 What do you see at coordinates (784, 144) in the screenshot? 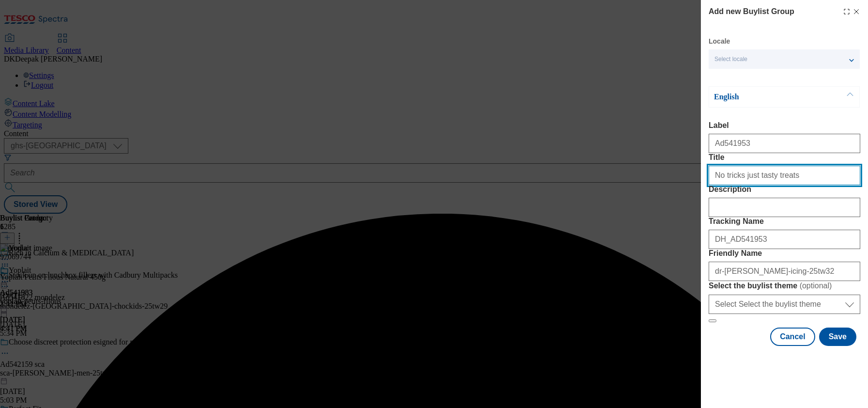
I see `input: Enter Label` at bounding box center [784, 144].